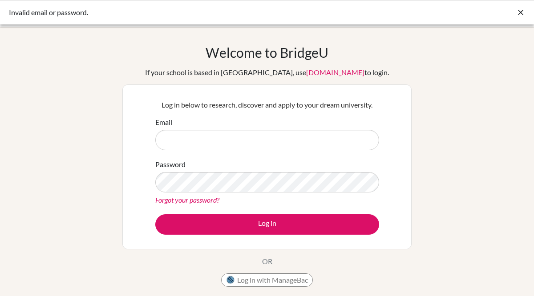  I want to click on button: Log in with ManageBac, so click(267, 280).